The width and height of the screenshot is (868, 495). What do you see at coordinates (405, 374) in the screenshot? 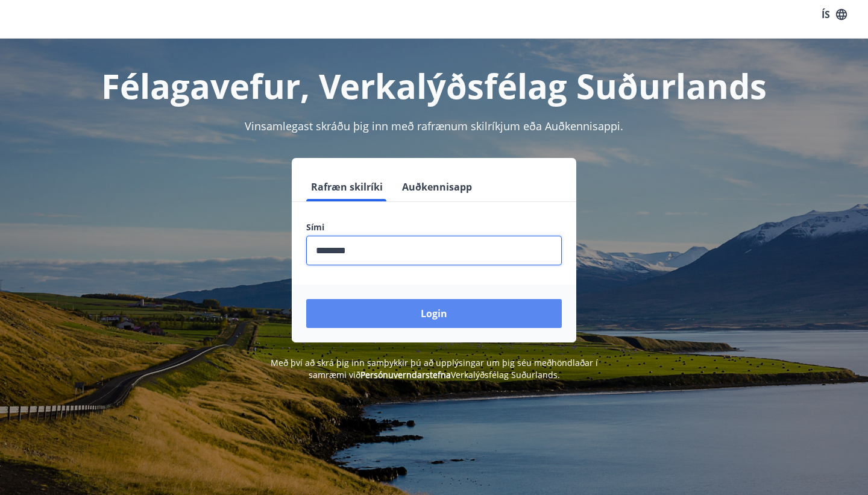
I see `a: Persónuverndarstefna` at bounding box center [405, 374].